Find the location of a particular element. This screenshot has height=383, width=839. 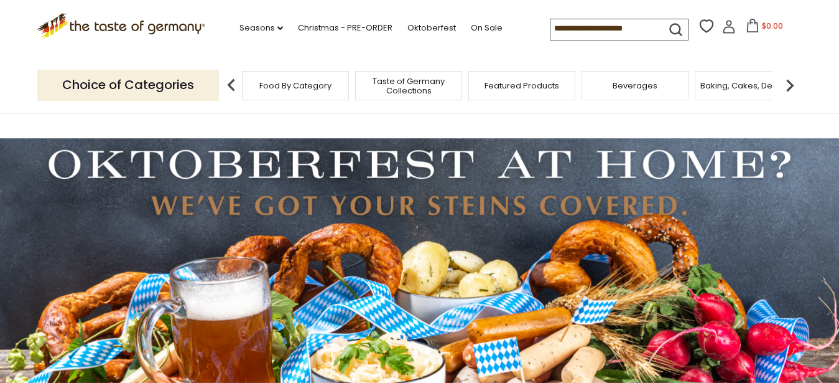

a: Baking, Cakes, Desserts is located at coordinates (748, 85).